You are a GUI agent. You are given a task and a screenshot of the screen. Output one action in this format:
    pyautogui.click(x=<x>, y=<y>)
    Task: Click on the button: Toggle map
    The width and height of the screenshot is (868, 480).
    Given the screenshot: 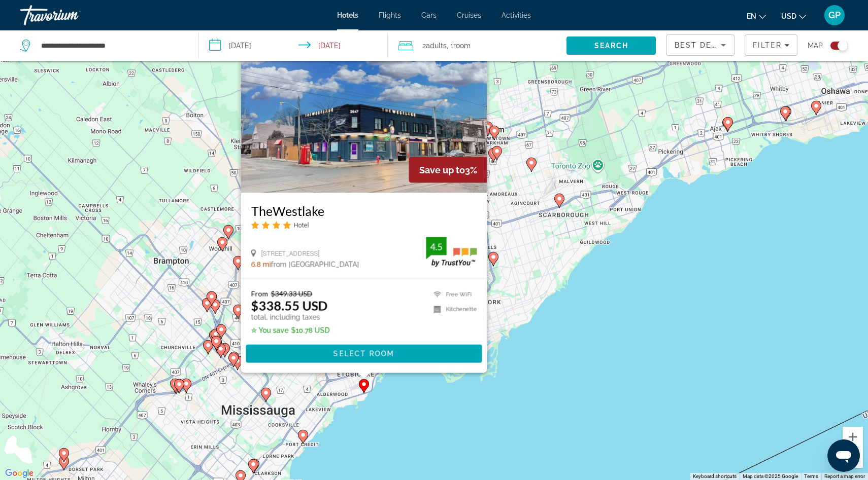 What is the action you would take?
    pyautogui.click(x=834, y=46)
    